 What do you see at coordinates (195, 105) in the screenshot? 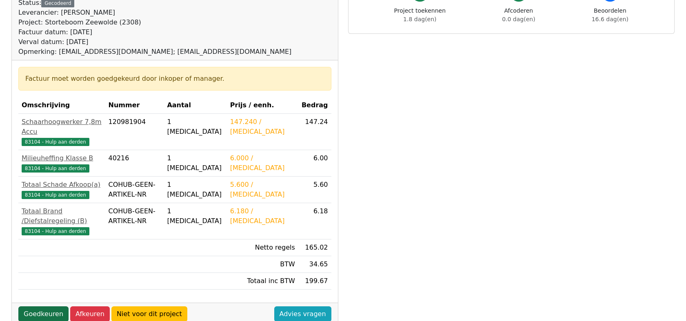
I see `th: Aantal` at bounding box center [195, 105].